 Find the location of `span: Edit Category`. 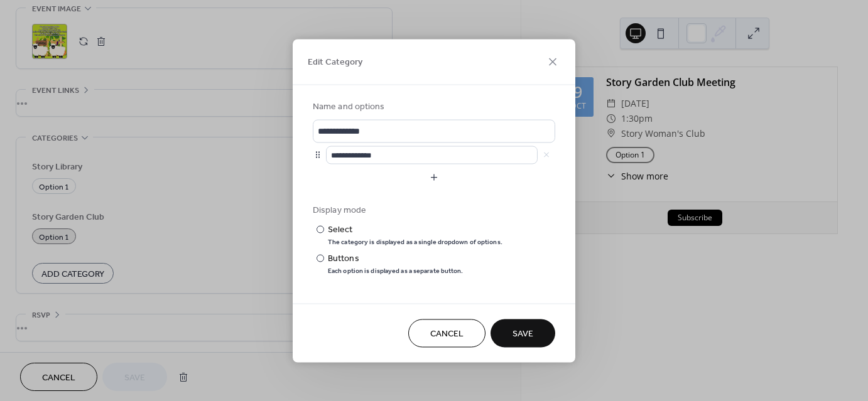

span: Edit Category is located at coordinates (335, 62).